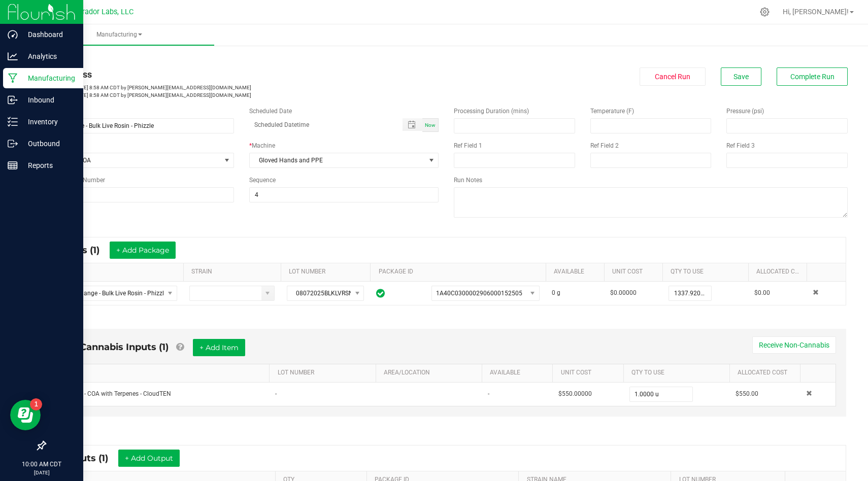 The height and width of the screenshot is (481, 868). Describe the element at coordinates (112, 347) in the screenshot. I see `span: Non-Cannabis Inputs (1)` at that location.